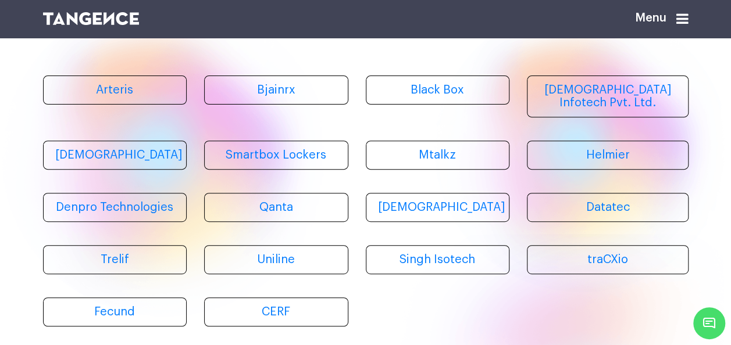 The image size is (731, 345). I want to click on a: Denpro Technologies, so click(115, 208).